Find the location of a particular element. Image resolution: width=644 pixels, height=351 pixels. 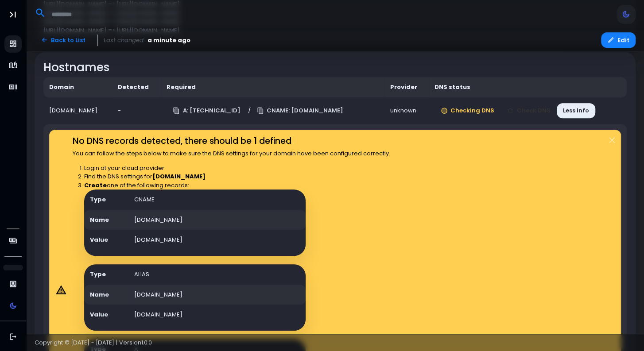

p: You can follow the steps below to make sure the DNS settings for your domain have been configured... is located at coordinates (231, 154).